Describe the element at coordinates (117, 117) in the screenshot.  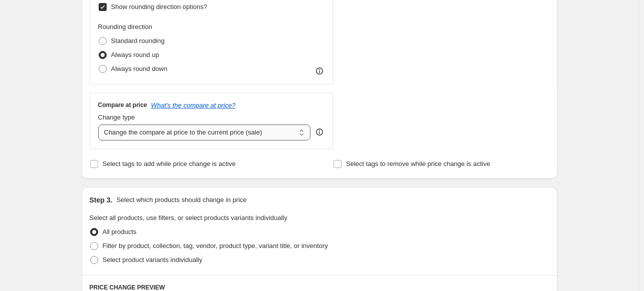
I see `span: Change type` at that location.